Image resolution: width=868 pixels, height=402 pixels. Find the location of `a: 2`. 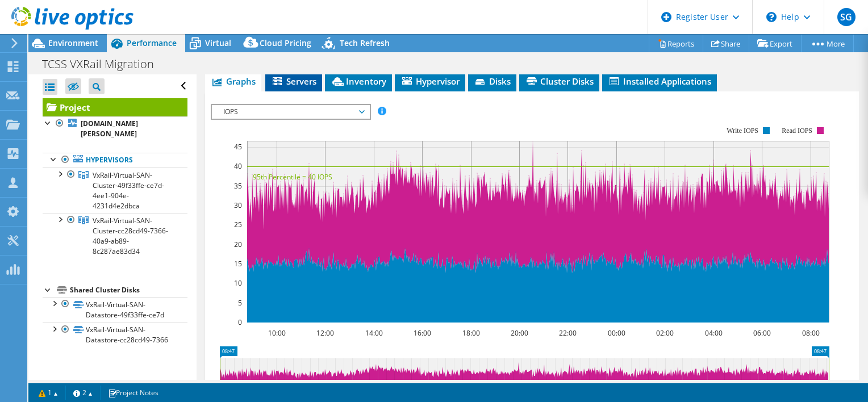

a: 2 is located at coordinates (83, 392).